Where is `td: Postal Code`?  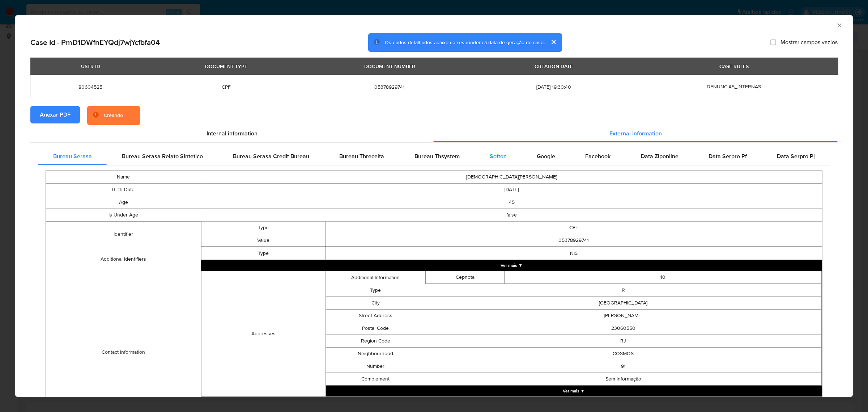 td: Postal Code is located at coordinates (375, 328).